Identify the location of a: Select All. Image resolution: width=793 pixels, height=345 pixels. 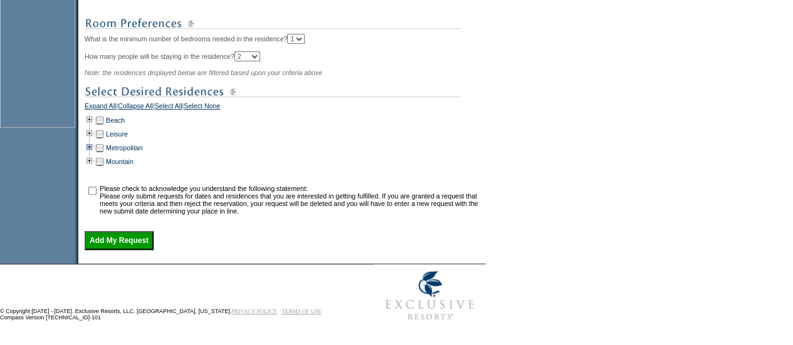
(169, 108).